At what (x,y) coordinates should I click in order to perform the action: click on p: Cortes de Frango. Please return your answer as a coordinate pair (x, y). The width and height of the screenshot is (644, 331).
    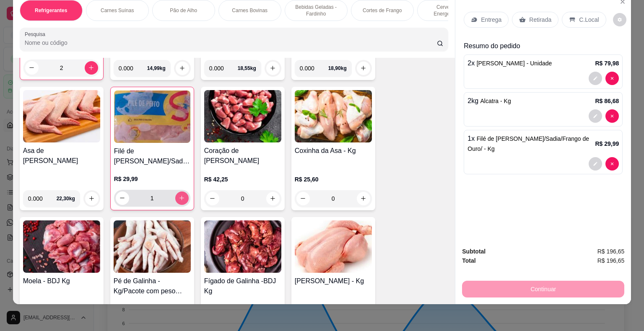
    Looking at the image, I should click on (382, 10).